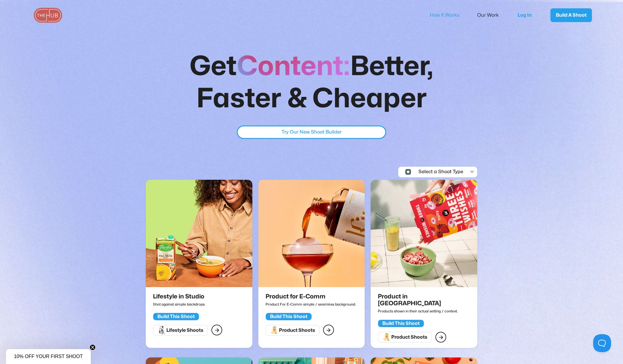 Image resolution: width=623 pixels, height=364 pixels. Describe the element at coordinates (312, 132) in the screenshot. I see `a: Try Our New Shoot Builder` at that location.